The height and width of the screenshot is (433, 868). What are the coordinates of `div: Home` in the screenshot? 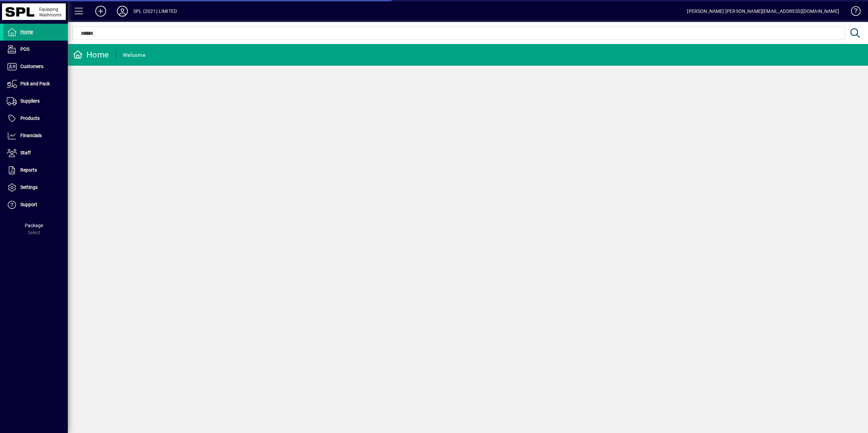 It's located at (91, 55).